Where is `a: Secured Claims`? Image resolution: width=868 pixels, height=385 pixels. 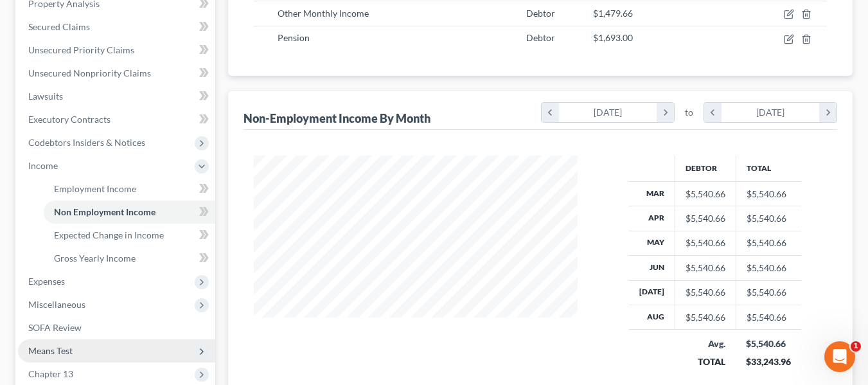
a: Secured Claims is located at coordinates (116, 27).